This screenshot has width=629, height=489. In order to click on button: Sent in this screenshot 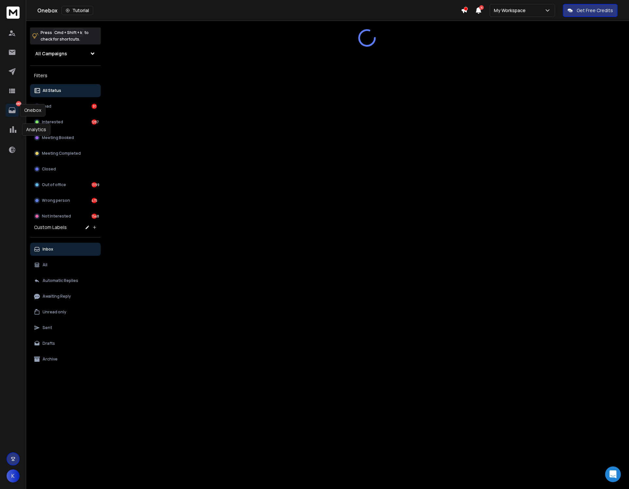, I will do `click(65, 328)`.